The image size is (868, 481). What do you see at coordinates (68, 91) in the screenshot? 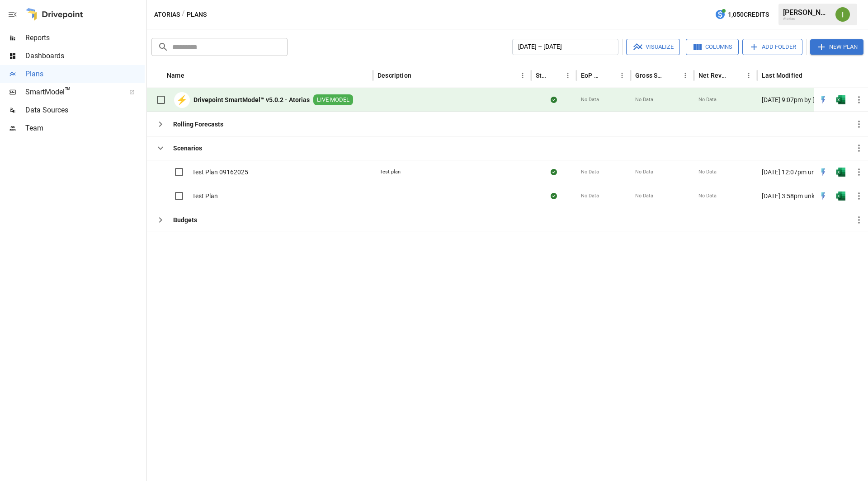
I see `span: ™` at bounding box center [68, 91].